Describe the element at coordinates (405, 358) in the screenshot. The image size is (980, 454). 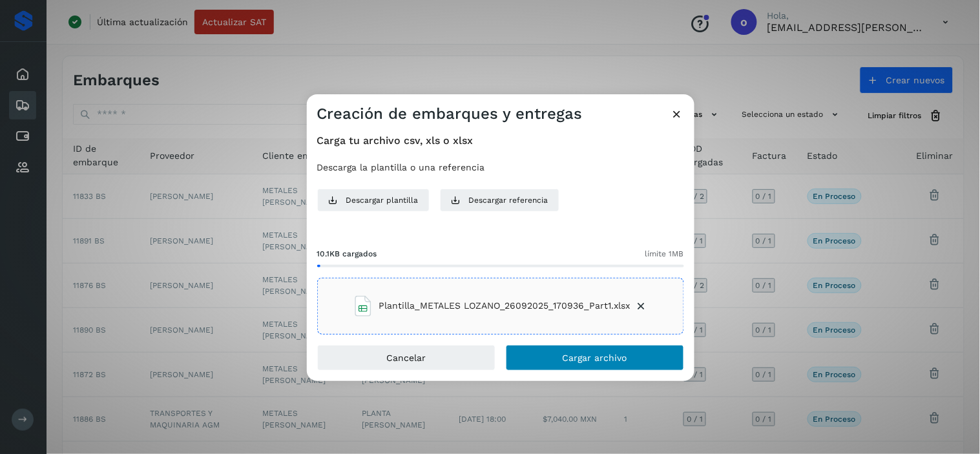
I see `span: Cancelar` at that location.